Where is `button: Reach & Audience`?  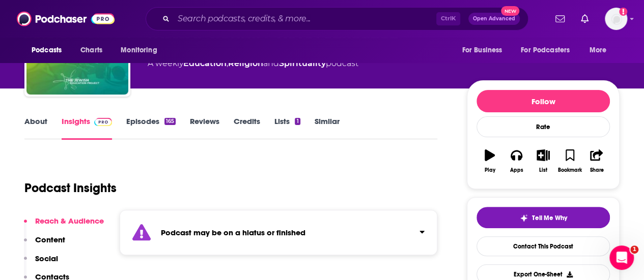 button: Reach & Audience is located at coordinates (64, 225).